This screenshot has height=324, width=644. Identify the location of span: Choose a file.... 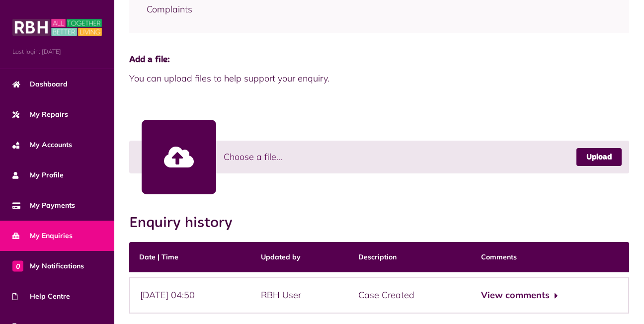
(253, 156).